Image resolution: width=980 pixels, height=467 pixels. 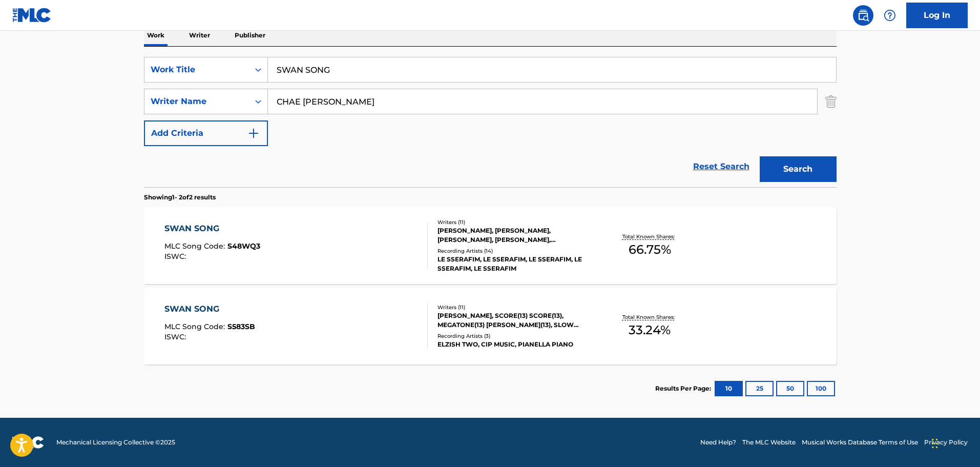 I want to click on button: 100, so click(x=821, y=388).